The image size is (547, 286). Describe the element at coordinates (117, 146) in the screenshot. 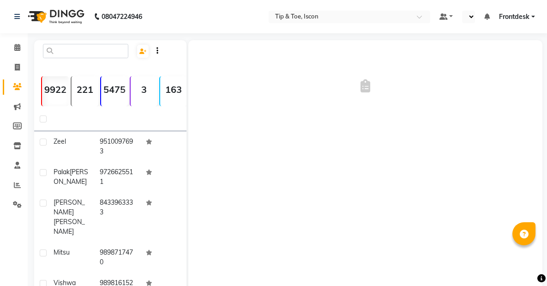

I see `td: 9510097693` at that location.